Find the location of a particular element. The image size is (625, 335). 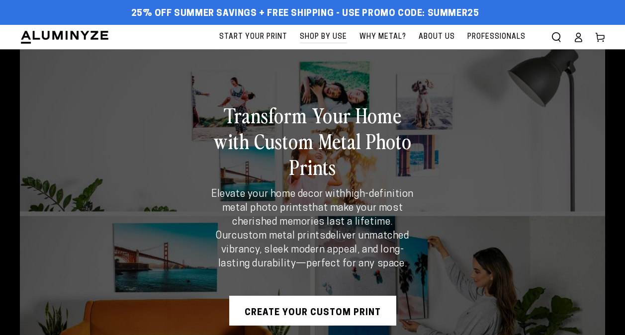

a: Why Metal? is located at coordinates (383, 37).